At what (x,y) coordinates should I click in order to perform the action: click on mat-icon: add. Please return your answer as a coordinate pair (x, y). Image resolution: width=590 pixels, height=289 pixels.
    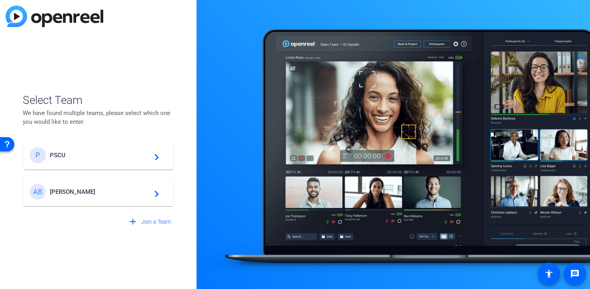
    Looking at the image, I should click on (133, 222).